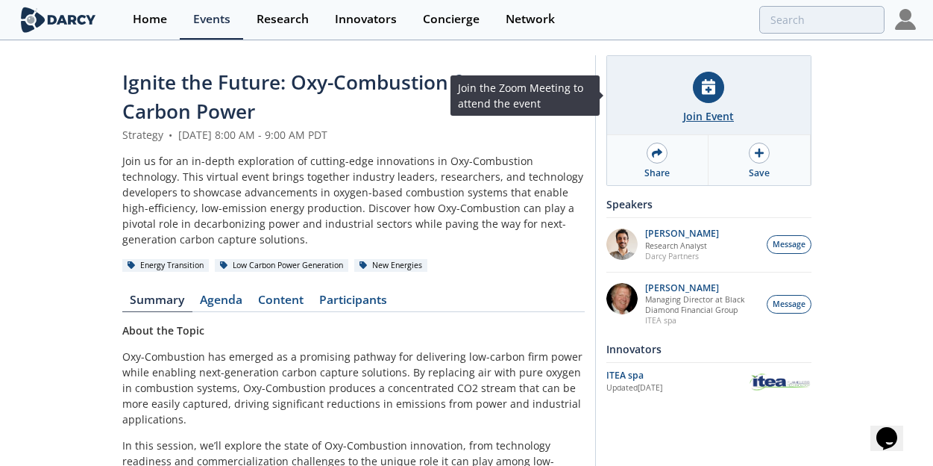  I want to click on p: Darcy Partners, so click(682, 256).